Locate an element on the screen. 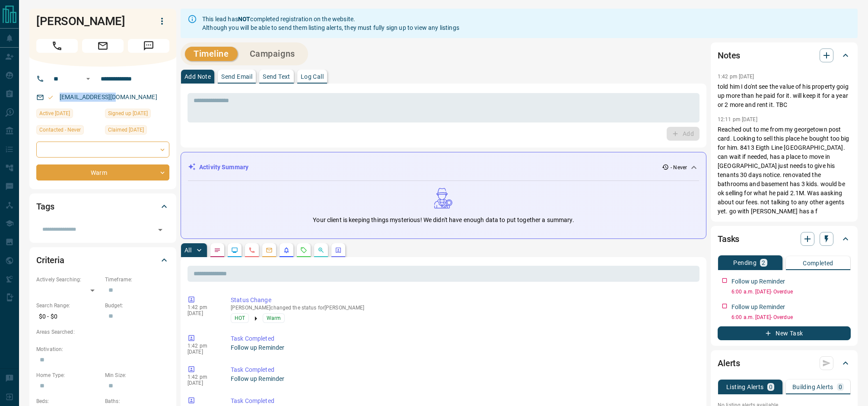 The image size is (868, 406). svg: Calls is located at coordinates (252, 250).